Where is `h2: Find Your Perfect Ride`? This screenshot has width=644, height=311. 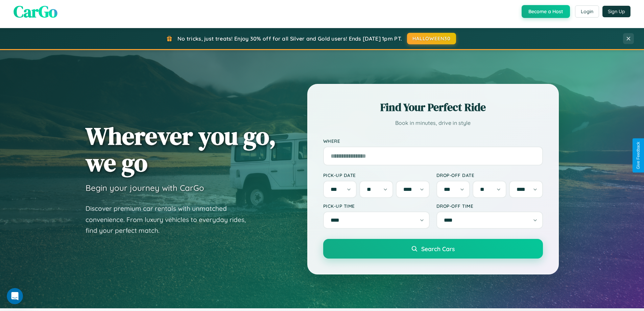
h2: Find Your Perfect Ride is located at coordinates (433, 107).